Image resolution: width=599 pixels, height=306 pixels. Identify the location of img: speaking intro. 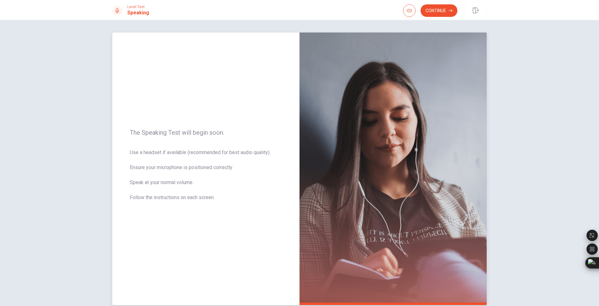
(393, 169).